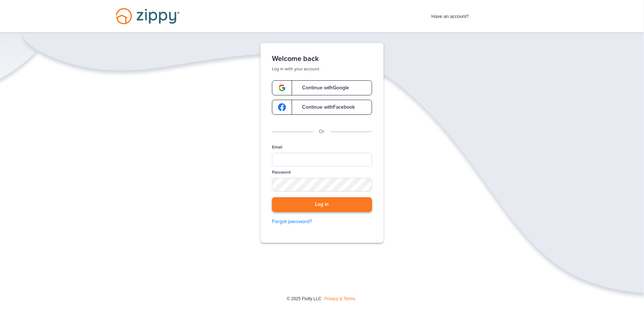  Describe the element at coordinates (451, 15) in the screenshot. I see `span: Have an account?` at that location.